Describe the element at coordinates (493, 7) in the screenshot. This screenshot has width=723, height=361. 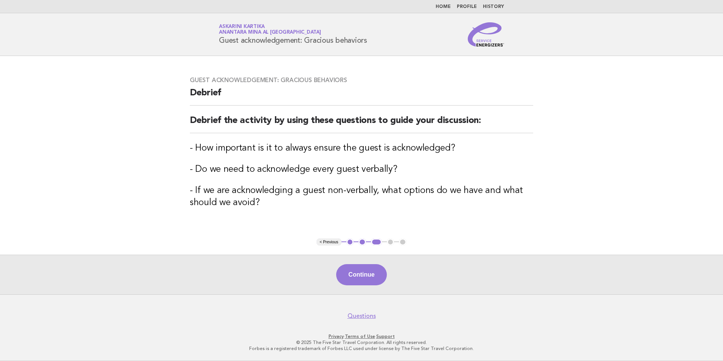
I see `a: History` at that location.